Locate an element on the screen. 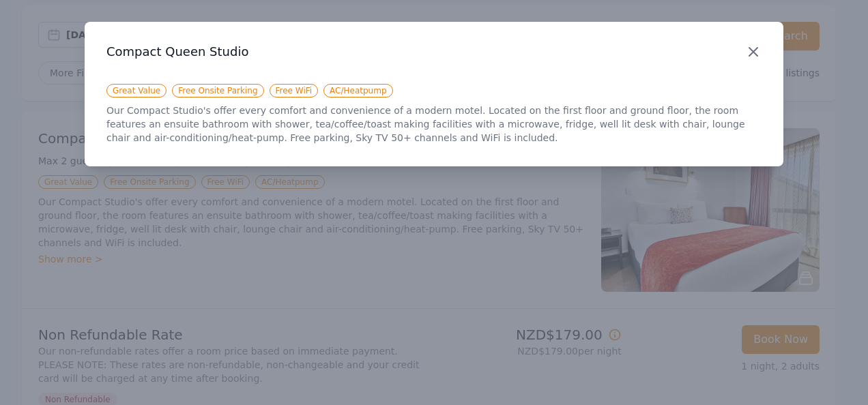 This screenshot has width=868, height=405. span: Great Value is located at coordinates (136, 91).